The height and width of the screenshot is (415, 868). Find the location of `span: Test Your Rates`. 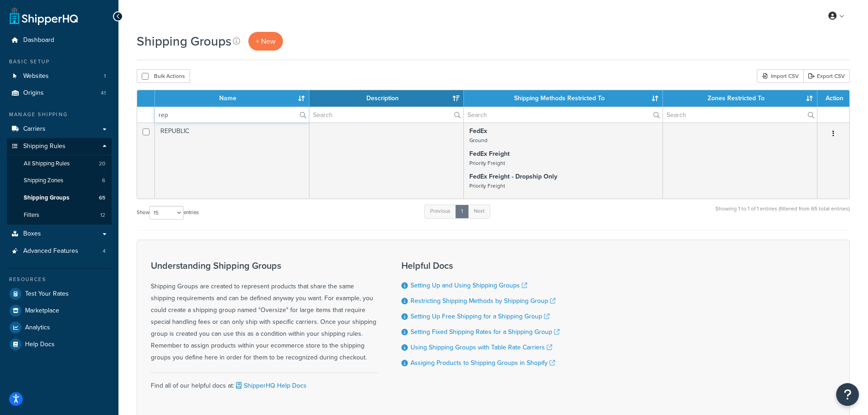

span: Test Your Rates is located at coordinates (47, 294).